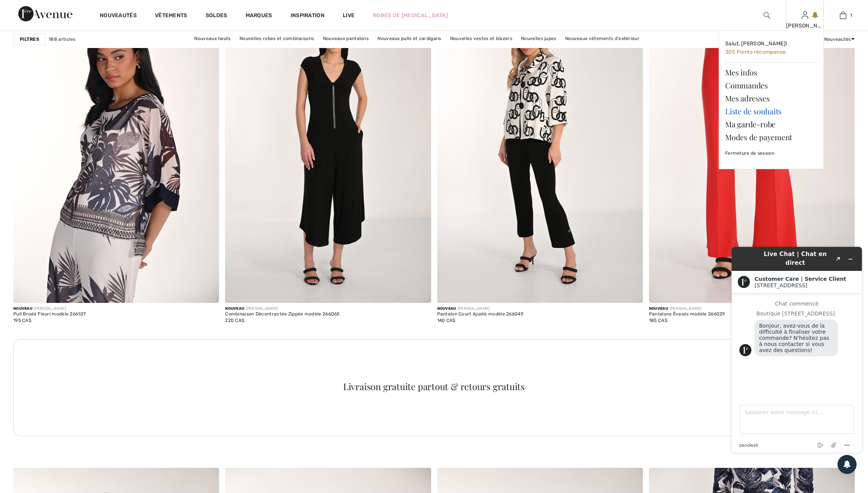  What do you see at coordinates (212, 38) in the screenshot?
I see `a: Nouveaux hauts` at bounding box center [212, 38].